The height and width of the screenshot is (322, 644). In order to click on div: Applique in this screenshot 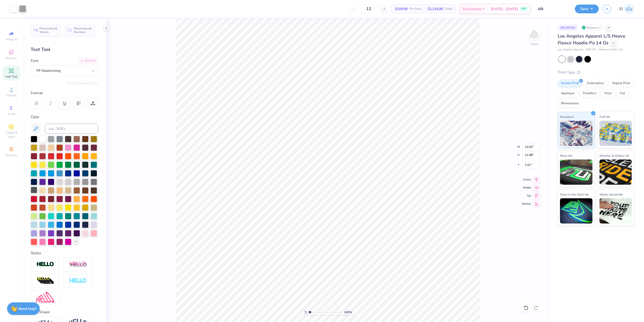, I will do `click(568, 93)`.